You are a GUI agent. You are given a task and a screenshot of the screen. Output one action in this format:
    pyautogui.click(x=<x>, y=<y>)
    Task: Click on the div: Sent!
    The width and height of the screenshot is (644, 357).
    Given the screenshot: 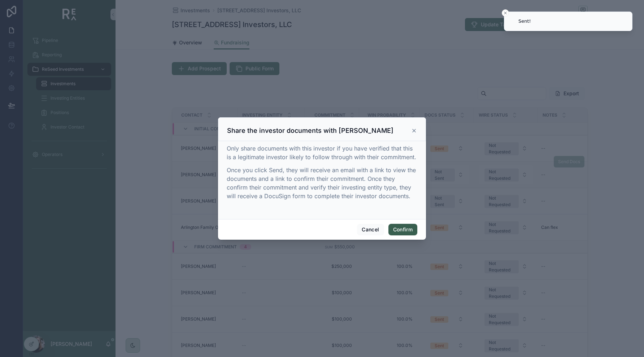 What is the action you would take?
    pyautogui.click(x=525, y=21)
    